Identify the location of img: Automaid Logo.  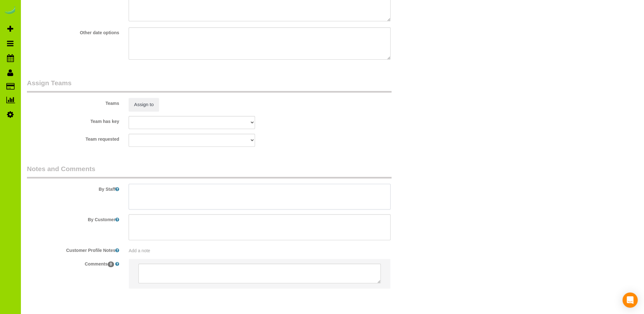
(10, 11).